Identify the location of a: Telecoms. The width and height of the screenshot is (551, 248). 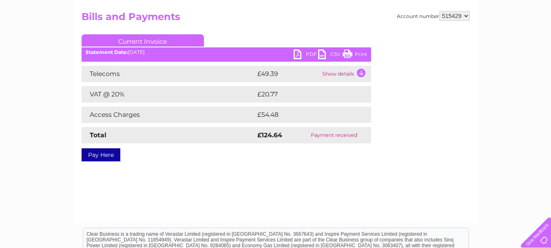
(463, 38).